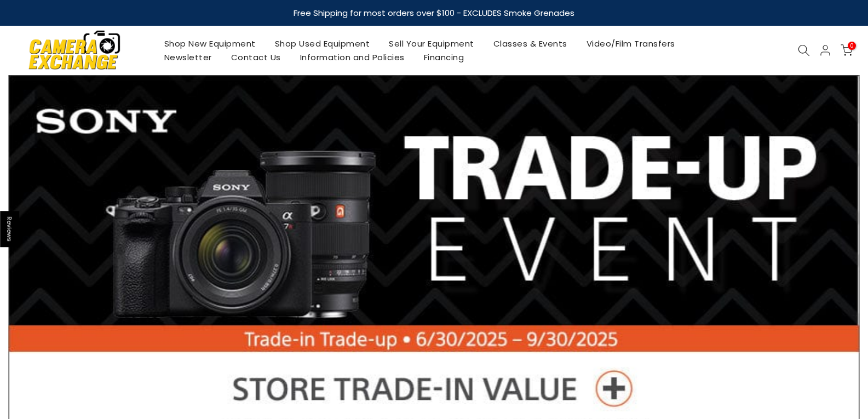  What do you see at coordinates (443, 57) in the screenshot?
I see `a: Financing` at bounding box center [443, 57].